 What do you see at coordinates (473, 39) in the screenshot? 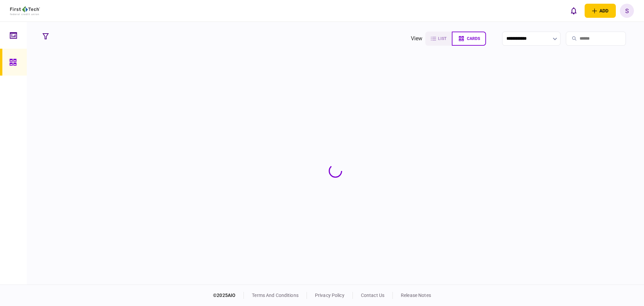
I see `span: cards` at bounding box center [473, 39].